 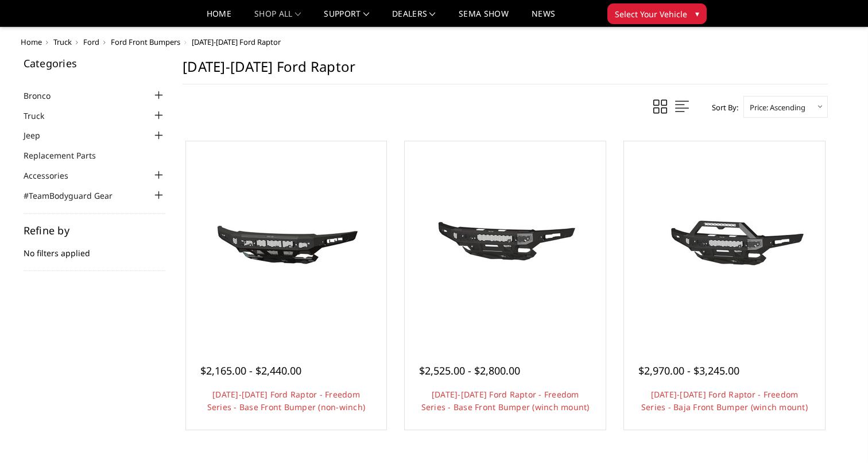 What do you see at coordinates (346, 18) in the screenshot?
I see `a: Support` at bounding box center [346, 18].